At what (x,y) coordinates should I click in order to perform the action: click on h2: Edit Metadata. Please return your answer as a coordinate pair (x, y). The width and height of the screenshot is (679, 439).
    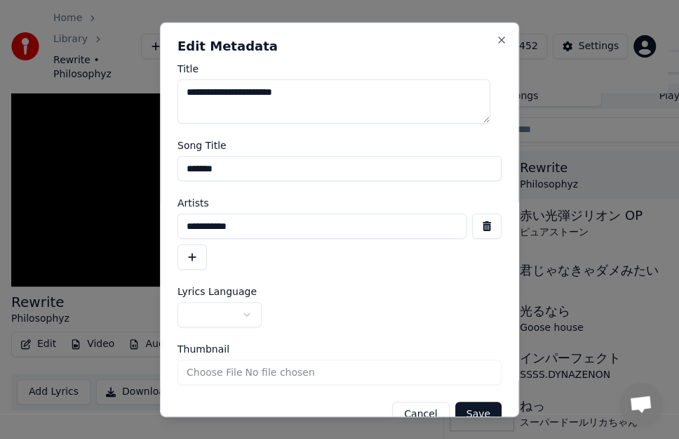
    Looking at the image, I should click on (340, 46).